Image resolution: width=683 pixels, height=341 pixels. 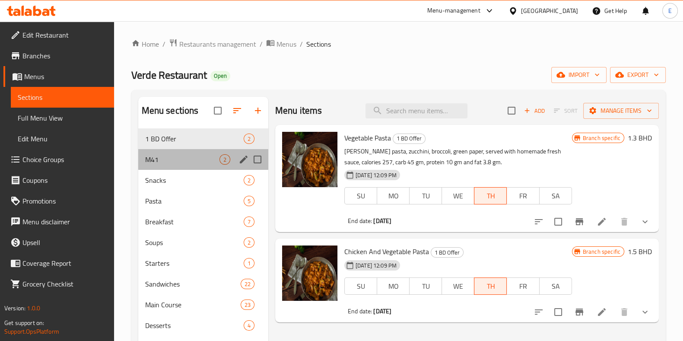 What do you see at coordinates (203, 222) in the screenshot?
I see `div: Breakfast7` at bounding box center [203, 222].